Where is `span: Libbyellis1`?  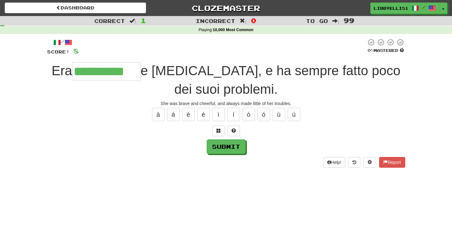
span: Libbyellis1 is located at coordinates (391, 8).